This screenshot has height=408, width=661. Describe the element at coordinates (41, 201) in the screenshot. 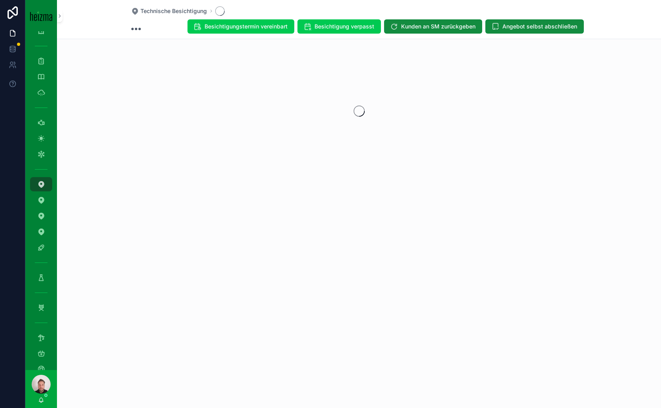

I see `div: scrollable content` at that location.